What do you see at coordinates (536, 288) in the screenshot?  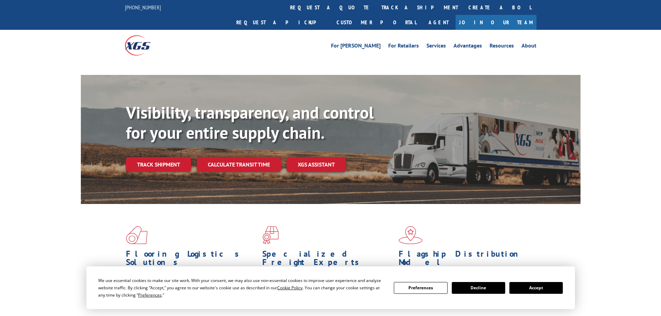 I see `button: Accept` at bounding box center [536, 288].